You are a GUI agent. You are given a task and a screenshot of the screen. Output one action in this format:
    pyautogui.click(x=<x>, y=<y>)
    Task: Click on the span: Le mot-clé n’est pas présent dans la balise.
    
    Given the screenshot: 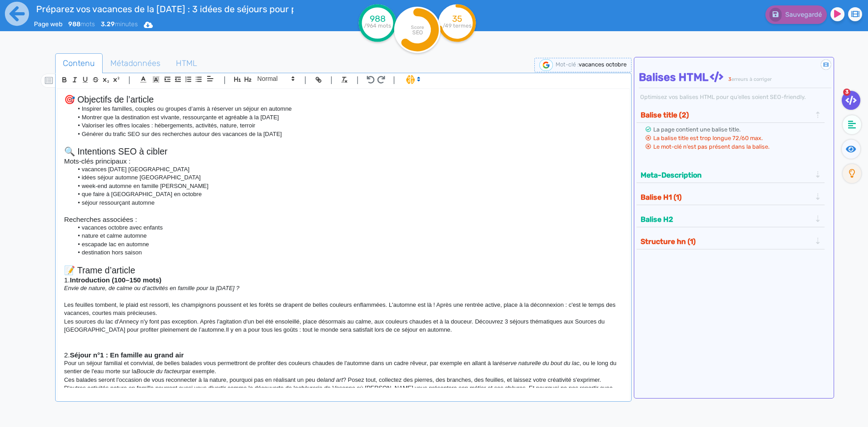 What is the action you would take?
    pyautogui.click(x=711, y=146)
    